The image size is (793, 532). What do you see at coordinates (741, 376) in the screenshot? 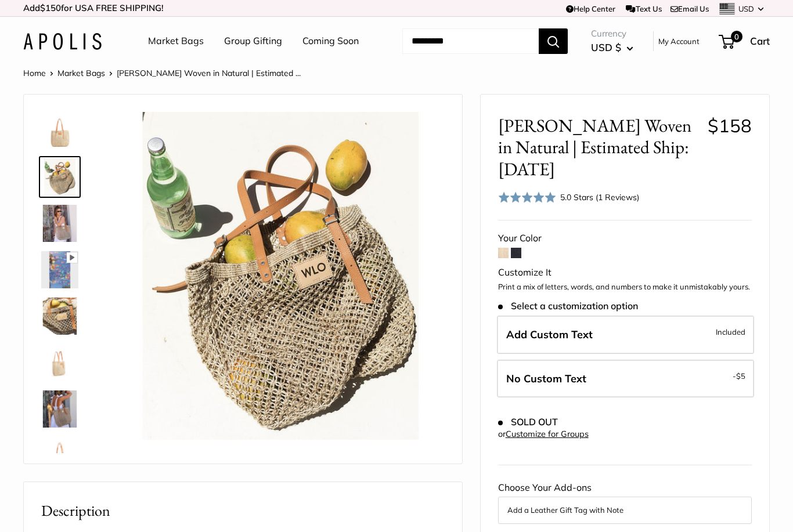
I see `span: $5` at bounding box center [741, 376].